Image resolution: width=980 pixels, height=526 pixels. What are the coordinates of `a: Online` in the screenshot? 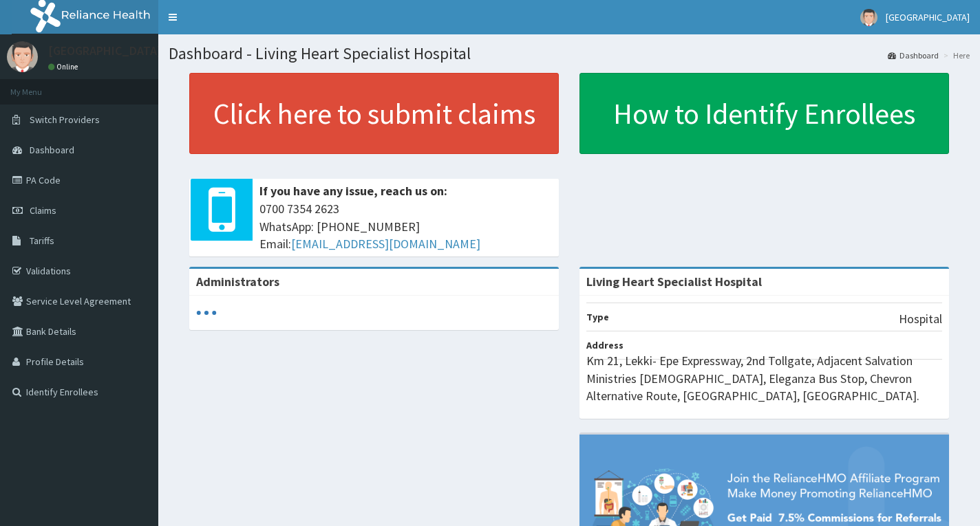 It's located at (65, 67).